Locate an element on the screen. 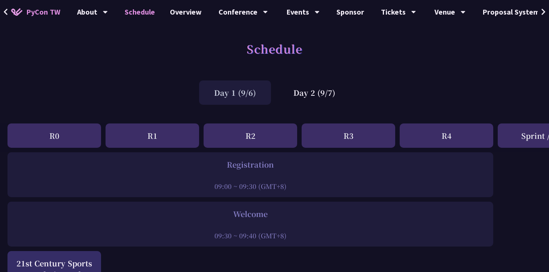  div: 09:30 ~ 09:40 (GMT+8) is located at coordinates (250, 235).